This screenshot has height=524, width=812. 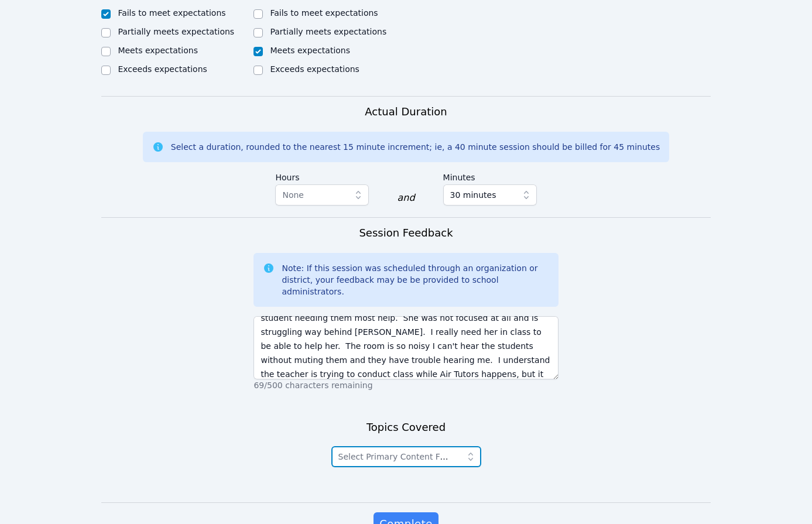 I want to click on h3: Actual Duration, so click(x=405, y=112).